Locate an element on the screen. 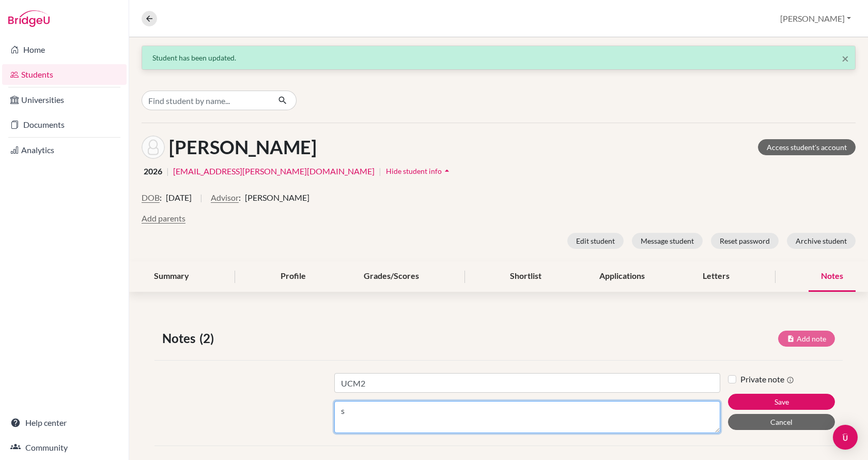  a: Universities is located at coordinates (64, 100).